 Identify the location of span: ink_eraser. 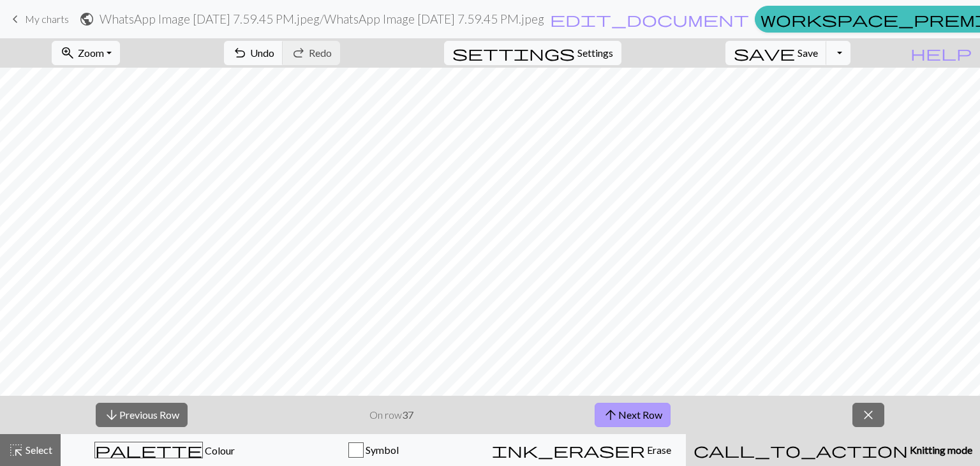
(569, 450).